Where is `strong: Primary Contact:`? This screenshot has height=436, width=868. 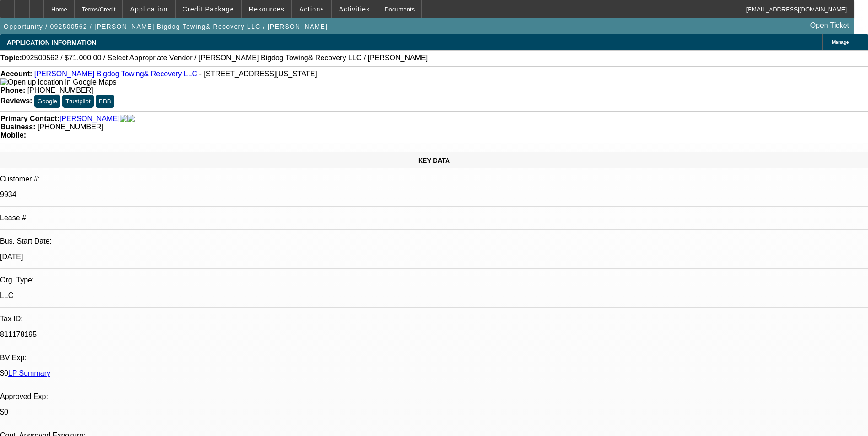 strong: Primary Contact: is located at coordinates (29, 119).